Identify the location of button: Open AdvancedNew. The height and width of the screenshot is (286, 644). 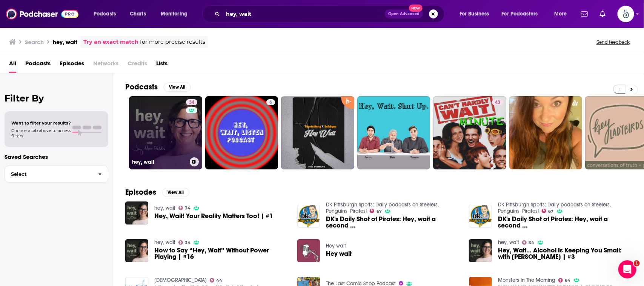
(404, 14).